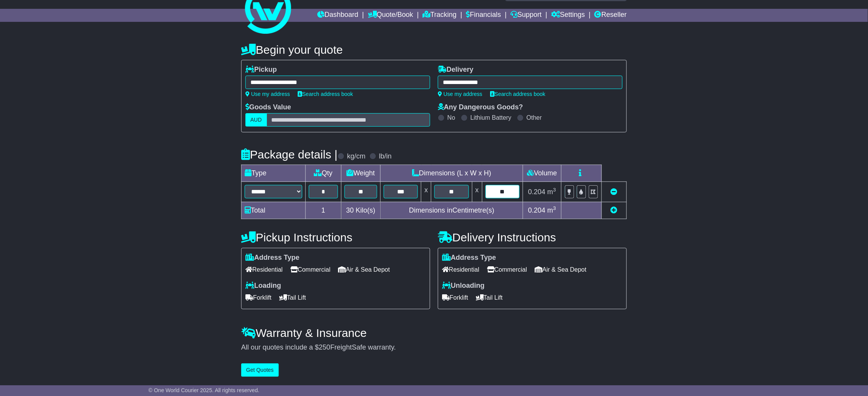 The image size is (868, 396). Describe the element at coordinates (385, 157) in the screenshot. I see `label: lb/in` at that location.